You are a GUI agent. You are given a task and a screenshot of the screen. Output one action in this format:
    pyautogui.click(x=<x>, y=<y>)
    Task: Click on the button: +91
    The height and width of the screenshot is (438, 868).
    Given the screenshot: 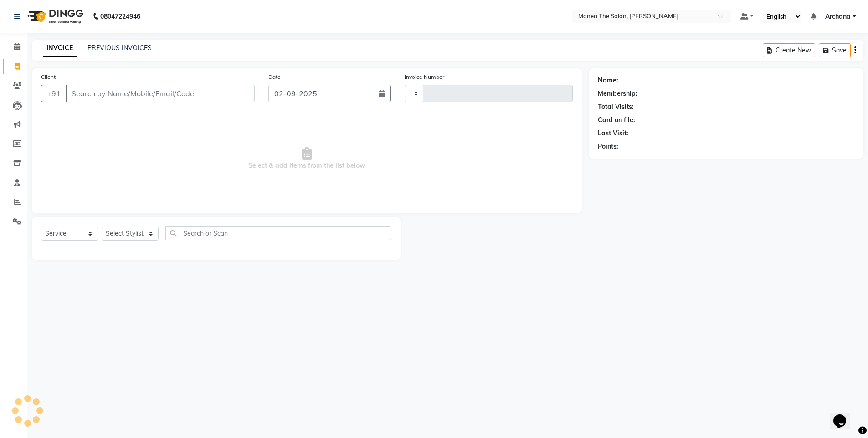 What is the action you would take?
    pyautogui.click(x=54, y=93)
    